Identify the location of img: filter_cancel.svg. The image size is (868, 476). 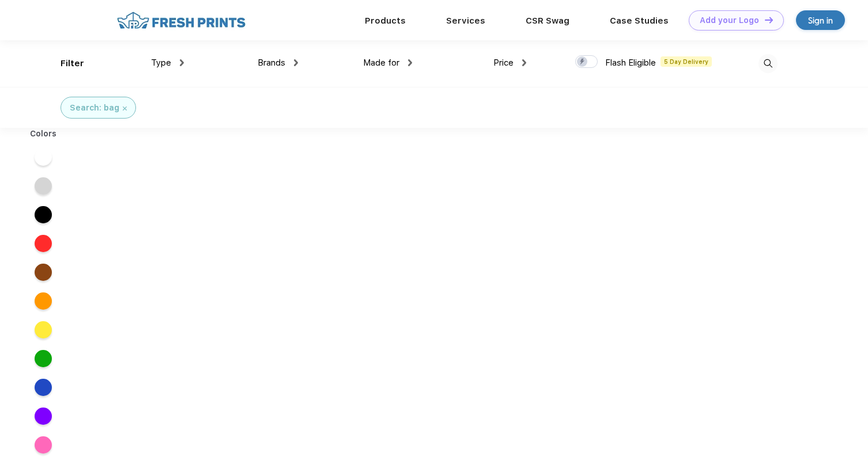
(125, 108).